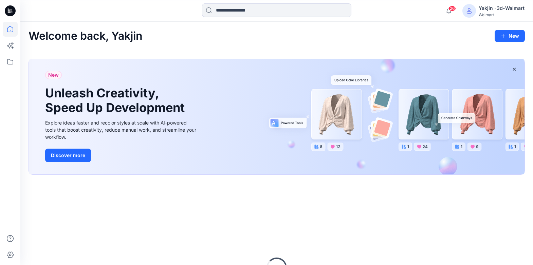 Image resolution: width=533 pixels, height=265 pixels. What do you see at coordinates (86, 36) in the screenshot?
I see `h2: Welcome back, Yakjin` at bounding box center [86, 36].